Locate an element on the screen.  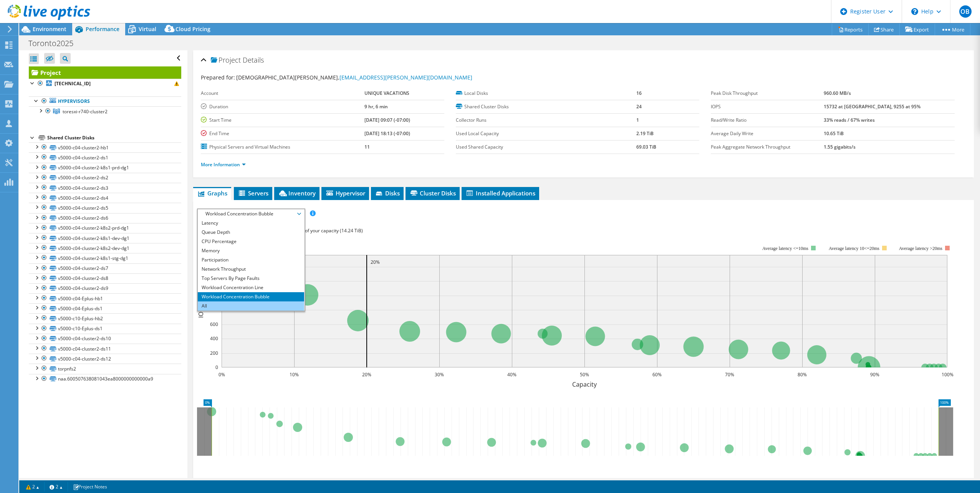
label: End Time is located at coordinates (282, 133).